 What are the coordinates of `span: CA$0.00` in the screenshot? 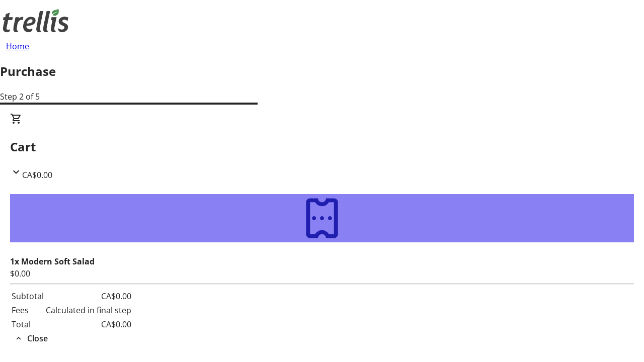 It's located at (37, 175).